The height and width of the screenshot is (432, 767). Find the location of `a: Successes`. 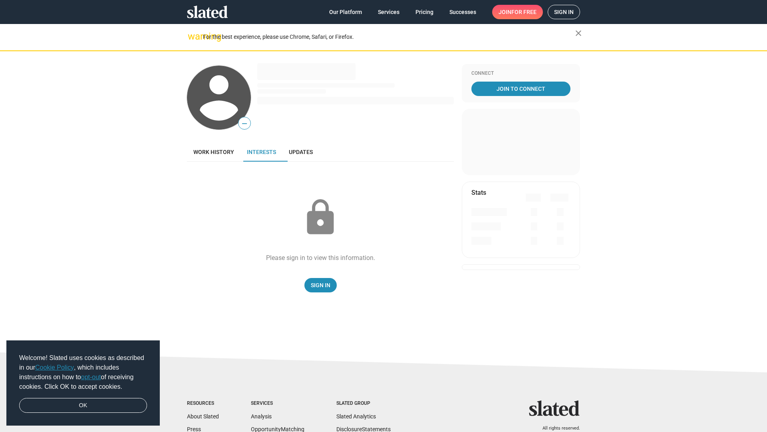

a: Successes is located at coordinates (463, 12).